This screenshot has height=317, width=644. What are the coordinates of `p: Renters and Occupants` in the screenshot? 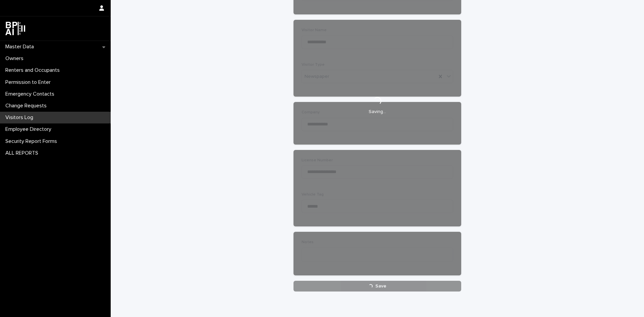 It's located at (34, 70).